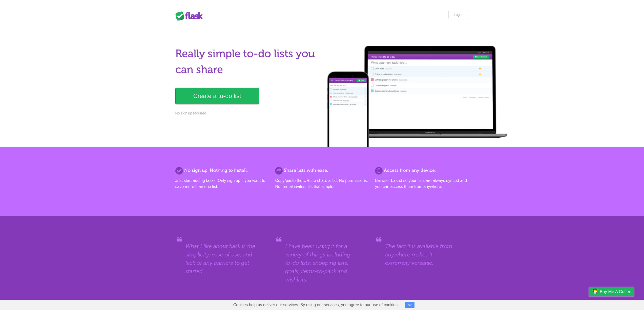 Image resolution: width=644 pixels, height=310 pixels. Describe the element at coordinates (191, 16) in the screenshot. I see `div: Flask Lists` at that location.